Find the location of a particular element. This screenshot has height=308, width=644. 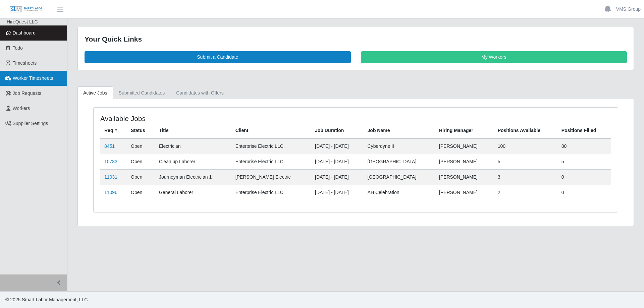

span: Job Requests is located at coordinates (27, 93).